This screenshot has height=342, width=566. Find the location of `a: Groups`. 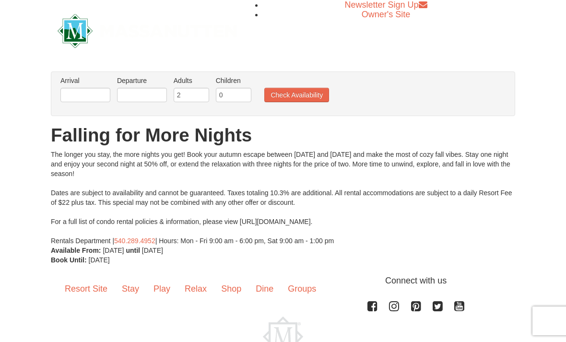

a: Groups is located at coordinates (302, 289).